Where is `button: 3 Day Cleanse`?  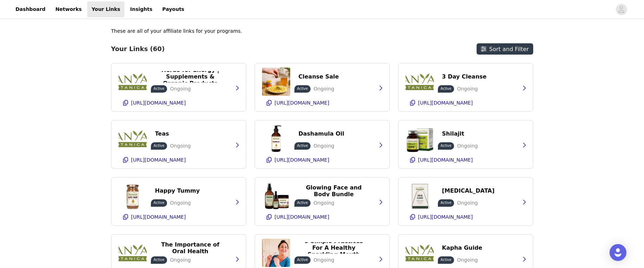
button: 3 Day Cleanse is located at coordinates (464, 77).